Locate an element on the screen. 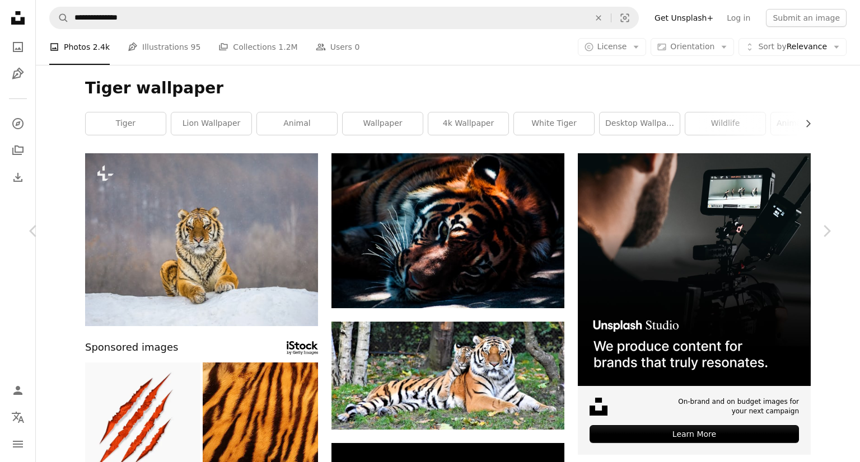  form: Find visuals sitewide is located at coordinates (344, 18).